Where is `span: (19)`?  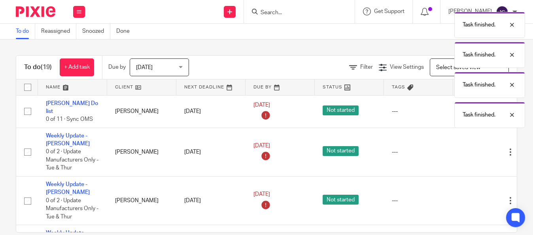 span: (19) is located at coordinates (46, 67).